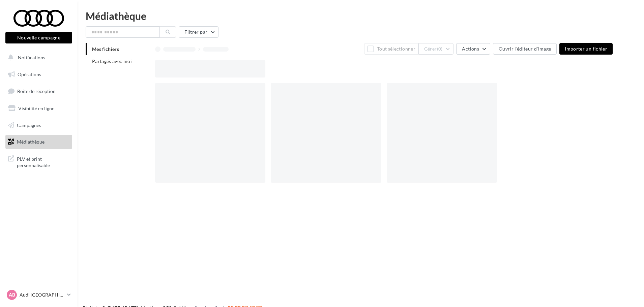 The image size is (644, 307). I want to click on button: Notifications, so click(38, 57).